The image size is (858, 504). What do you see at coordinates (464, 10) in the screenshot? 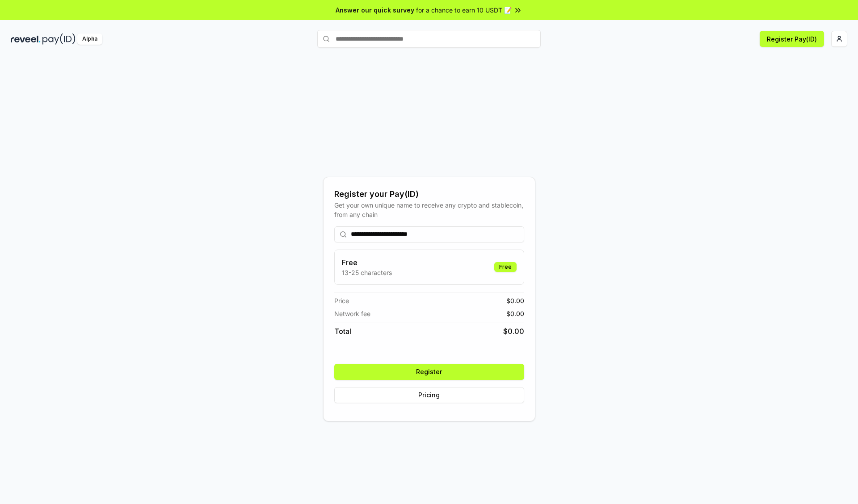
I see `span: for a chance to earn 10 USDT 📝` at bounding box center [464, 10].